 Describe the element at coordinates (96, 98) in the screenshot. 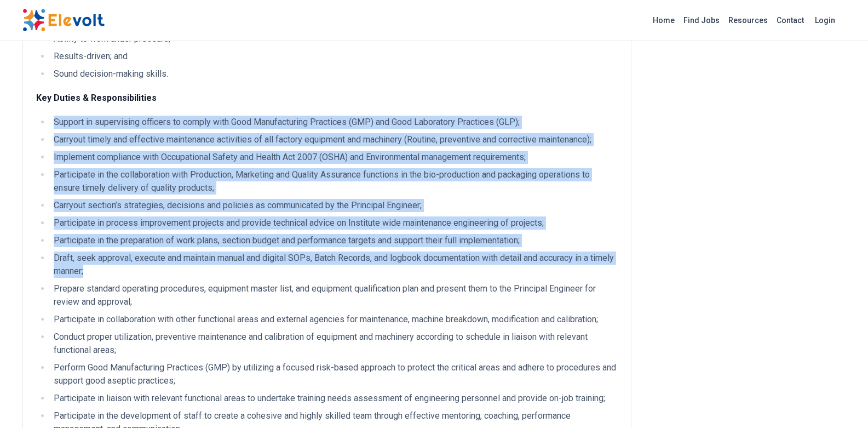

I see `strong: Key Duties & Responsibilities` at that location.